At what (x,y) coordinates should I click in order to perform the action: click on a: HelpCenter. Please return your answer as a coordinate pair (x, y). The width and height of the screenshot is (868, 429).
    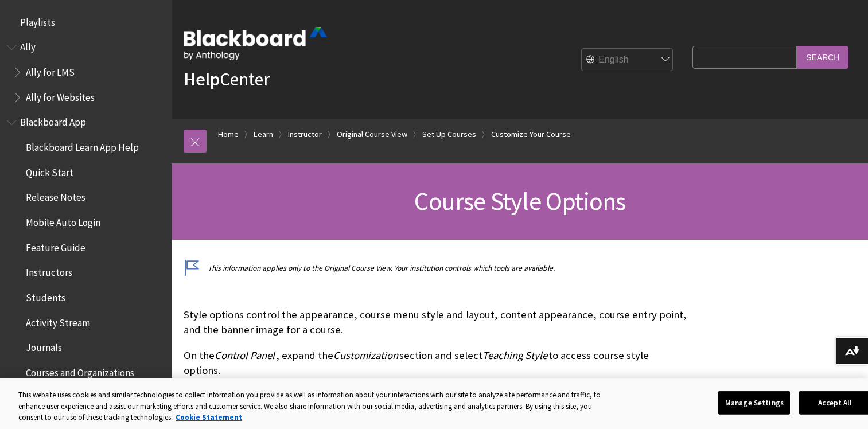
    Looking at the image, I should click on (226, 79).